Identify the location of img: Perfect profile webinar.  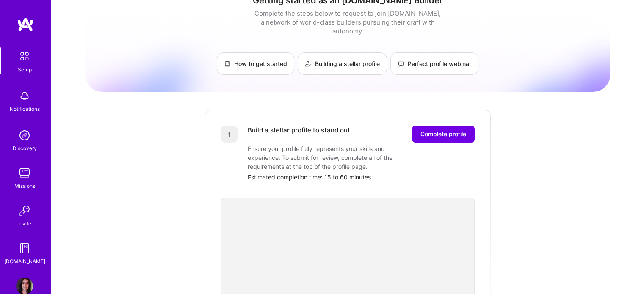
(401, 64).